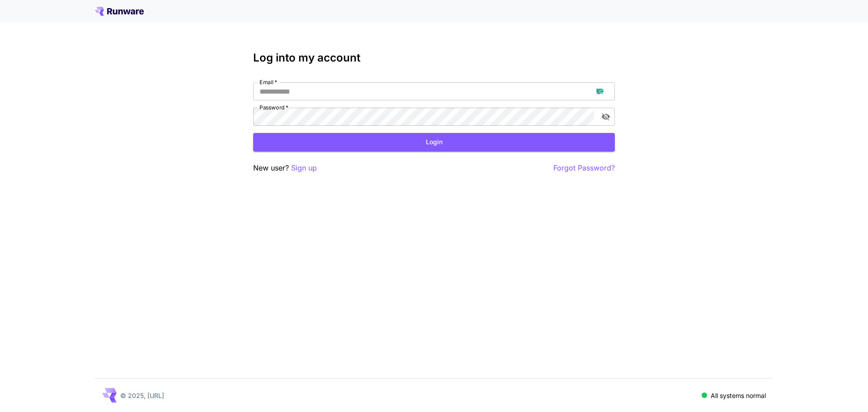  Describe the element at coordinates (605, 117) in the screenshot. I see `button: toggle password visibility` at that location.